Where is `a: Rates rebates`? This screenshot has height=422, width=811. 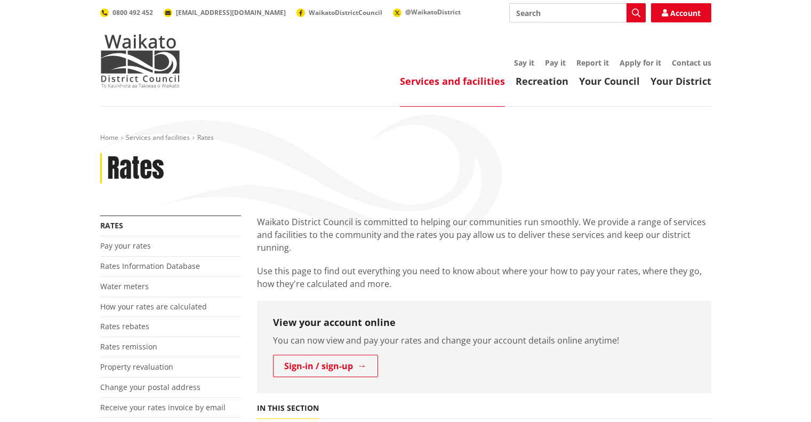 a: Rates rebates is located at coordinates (125, 326).